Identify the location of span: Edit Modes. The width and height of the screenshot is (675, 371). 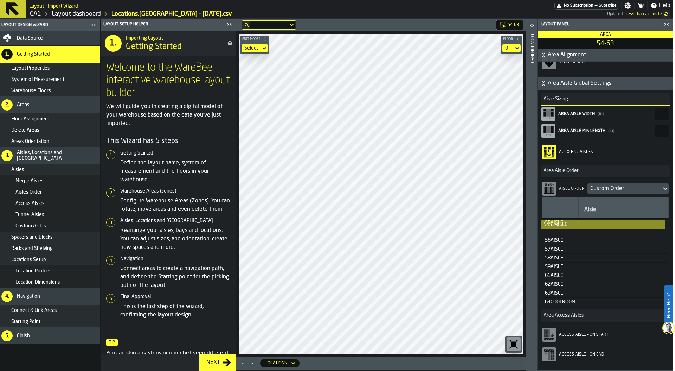
(251, 39).